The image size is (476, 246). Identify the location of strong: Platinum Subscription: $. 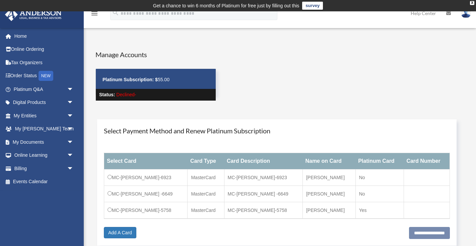
(130, 80).